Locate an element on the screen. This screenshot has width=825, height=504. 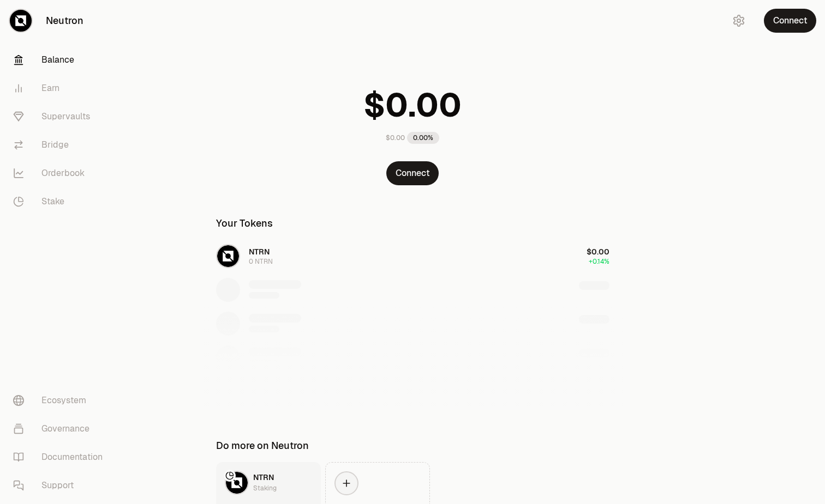
div: $0.00 is located at coordinates (395, 138).